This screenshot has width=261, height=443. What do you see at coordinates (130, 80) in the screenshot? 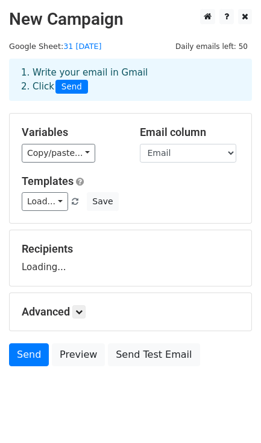
I see `div: 1. Write your email in Gmail 2. Click` at bounding box center [130, 80].